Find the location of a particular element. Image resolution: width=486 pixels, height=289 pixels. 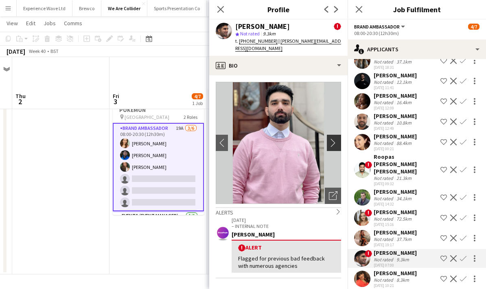

h3: Profile is located at coordinates (278, 9).